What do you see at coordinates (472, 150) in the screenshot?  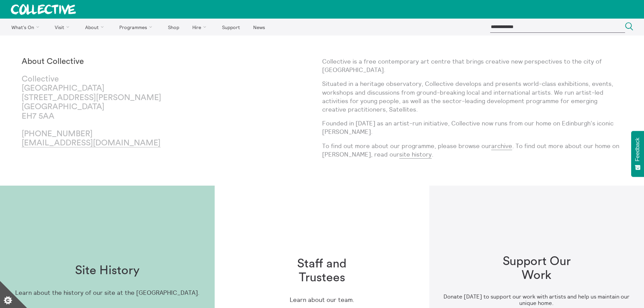 I see `p: To find out more about our programme, please browse our . To find out more about our home on [PER...` at bounding box center [472, 150].